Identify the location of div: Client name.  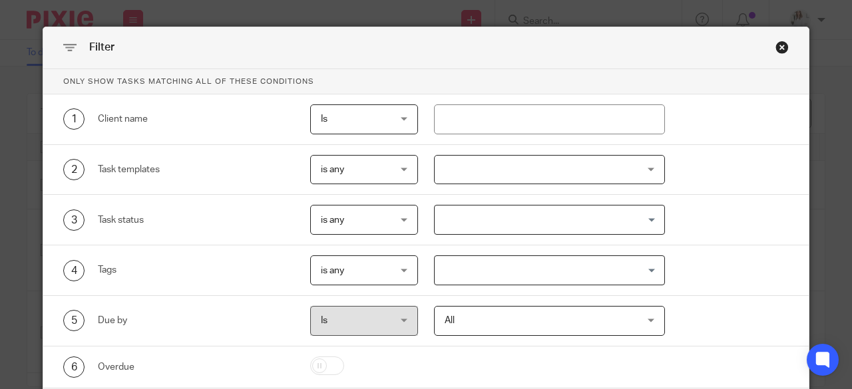
(196, 119).